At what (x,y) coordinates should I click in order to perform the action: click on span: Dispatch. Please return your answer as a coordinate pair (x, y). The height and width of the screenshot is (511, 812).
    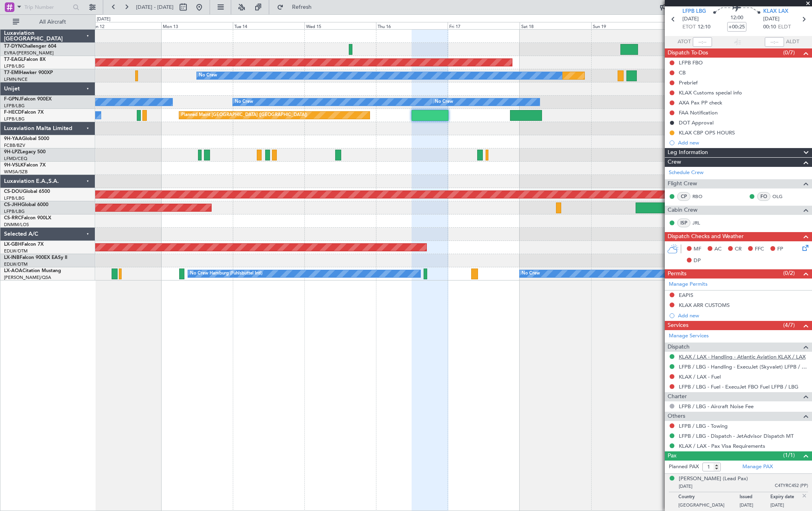
    Looking at the image, I should click on (678, 347).